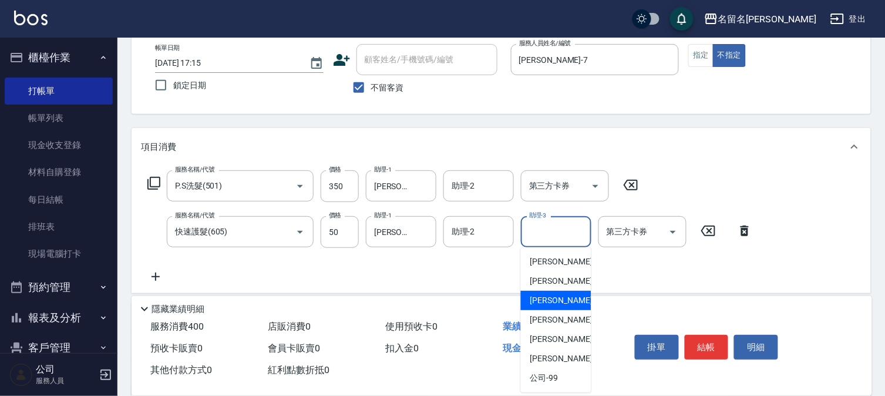  What do you see at coordinates (59, 145) in the screenshot?
I see `a: 現金收支登錄` at bounding box center [59, 145].